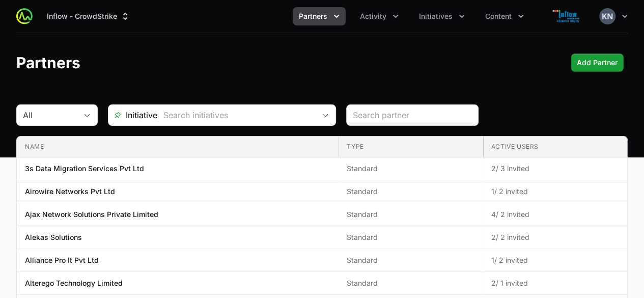 The height and width of the screenshot is (298, 644). Describe the element at coordinates (325, 115) in the screenshot. I see `div: Open` at that location.